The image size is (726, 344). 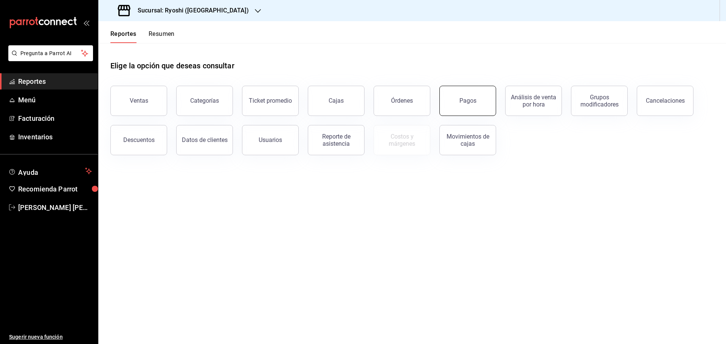 What do you see at coordinates (204, 140) in the screenshot?
I see `div: Datos de clientes` at bounding box center [204, 140].